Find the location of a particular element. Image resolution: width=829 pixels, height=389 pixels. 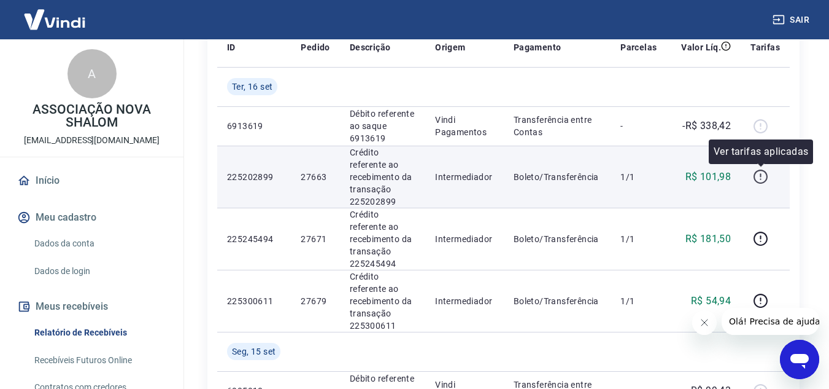

p: 27663 is located at coordinates (315, 177).